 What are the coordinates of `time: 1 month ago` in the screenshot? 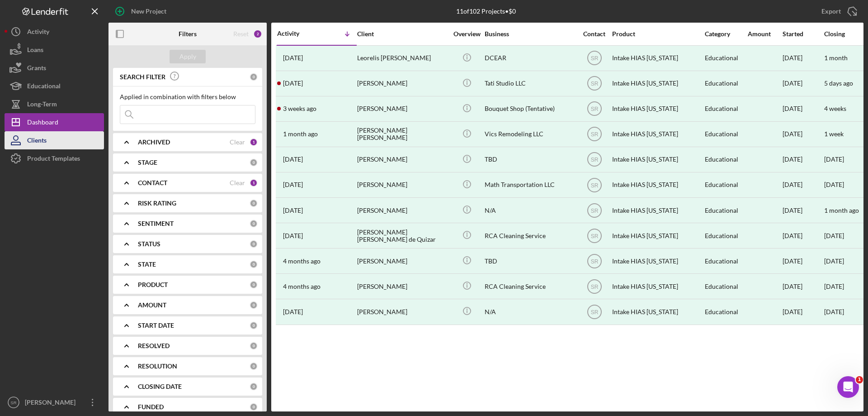 It's located at (841, 210).